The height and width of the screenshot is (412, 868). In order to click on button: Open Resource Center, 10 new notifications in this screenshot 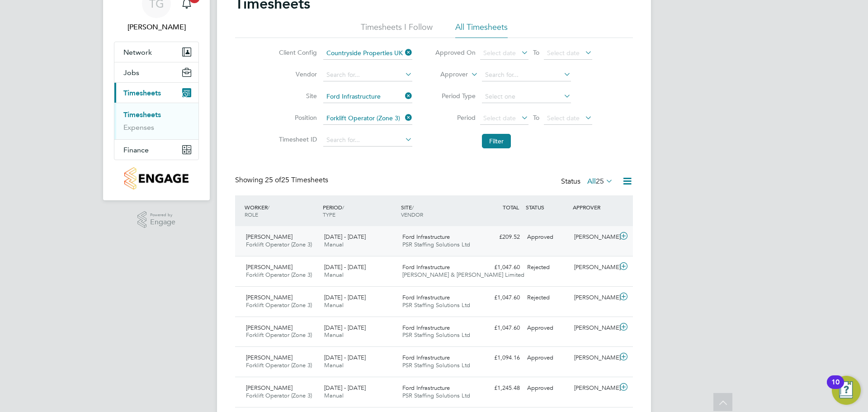, I will do `click(846, 390)`.